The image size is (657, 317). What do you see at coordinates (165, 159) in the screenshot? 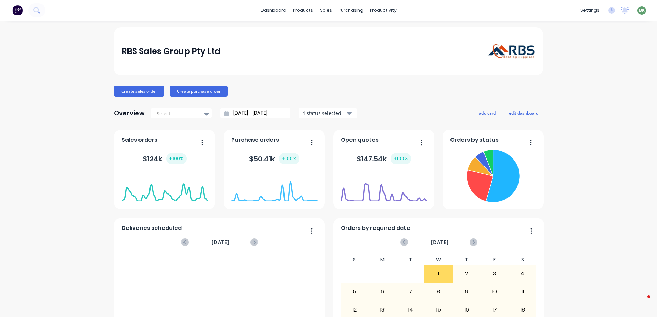
I see `div: $ 124k` at bounding box center [165, 159].